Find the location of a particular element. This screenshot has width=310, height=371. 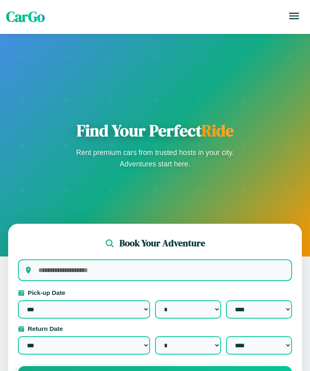

p: Rent premium cars from trusted hosts in your city. Adventures start here. is located at coordinates (155, 158).